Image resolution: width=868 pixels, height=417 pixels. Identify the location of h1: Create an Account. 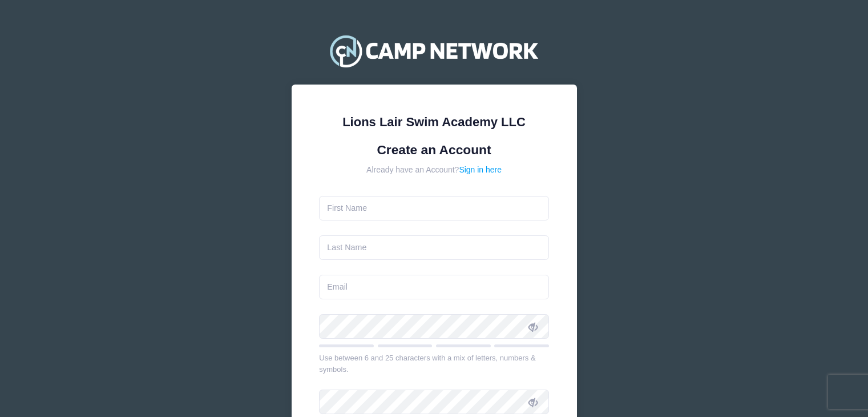
(433, 149).